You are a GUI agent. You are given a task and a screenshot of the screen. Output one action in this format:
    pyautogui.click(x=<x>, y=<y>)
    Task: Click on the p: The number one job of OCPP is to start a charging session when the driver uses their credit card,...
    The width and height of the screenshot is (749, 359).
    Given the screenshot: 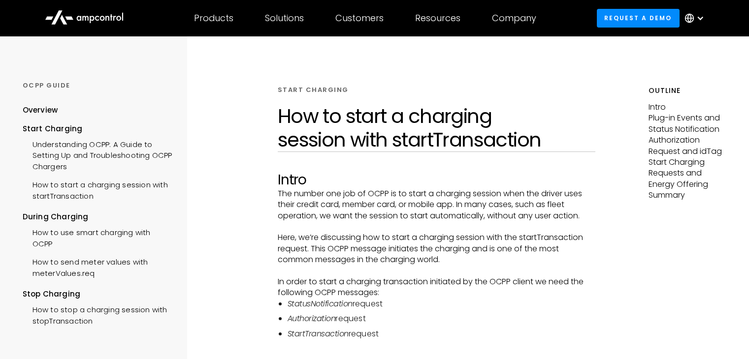 What is the action you would take?
    pyautogui.click(x=436, y=205)
    